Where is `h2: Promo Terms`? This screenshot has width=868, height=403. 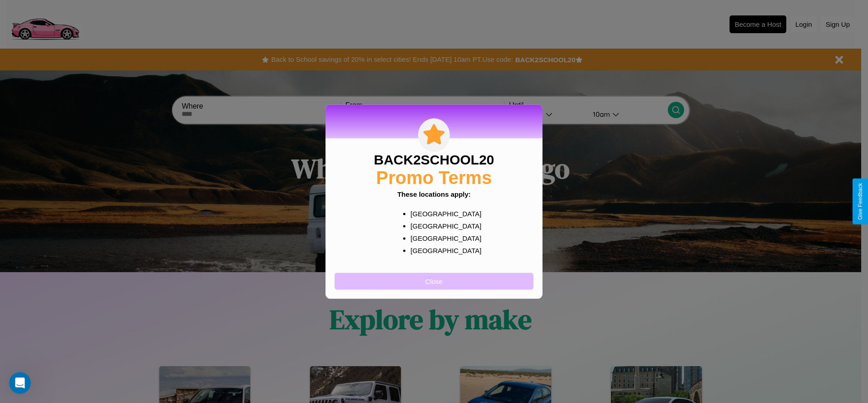
h2: Promo Terms is located at coordinates (434, 177).